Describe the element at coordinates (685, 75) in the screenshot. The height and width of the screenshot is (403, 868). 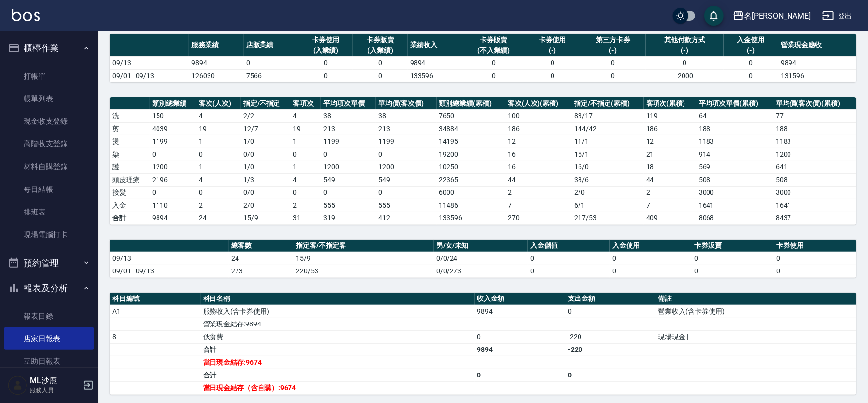
I see `td: -2000` at that location.